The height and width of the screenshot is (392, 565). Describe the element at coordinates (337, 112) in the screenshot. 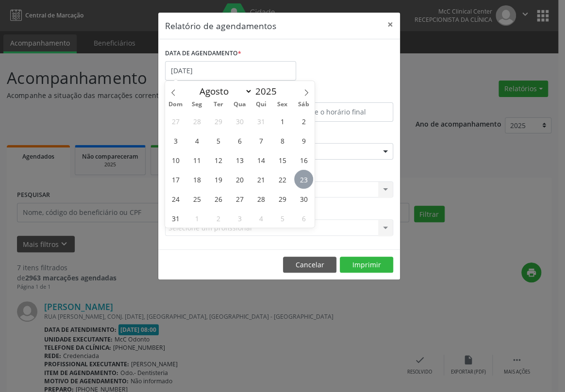

I see `input: Selecione o horário final` at that location.